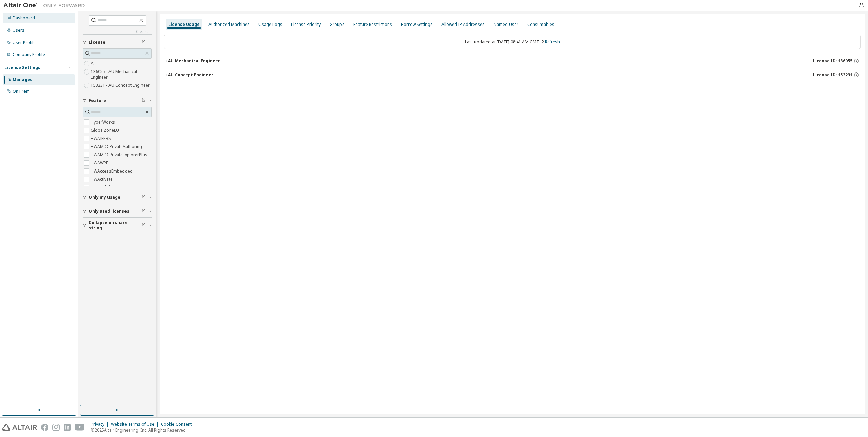 This screenshot has width=868, height=437. I want to click on div: User Profile, so click(24, 43).